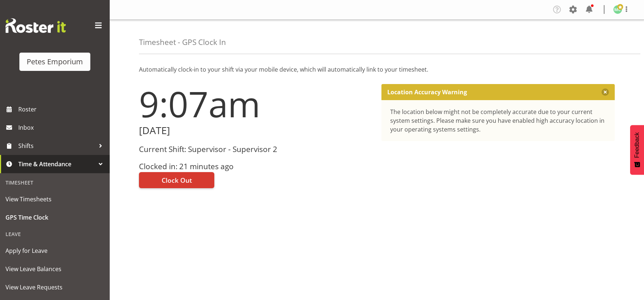 The width and height of the screenshot is (644, 300). Describe the element at coordinates (55, 251) in the screenshot. I see `span: Apply for Leave` at that location.